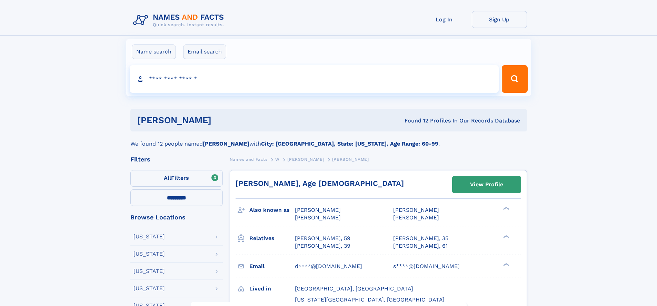  I want to click on a: View Profile, so click(486, 184).